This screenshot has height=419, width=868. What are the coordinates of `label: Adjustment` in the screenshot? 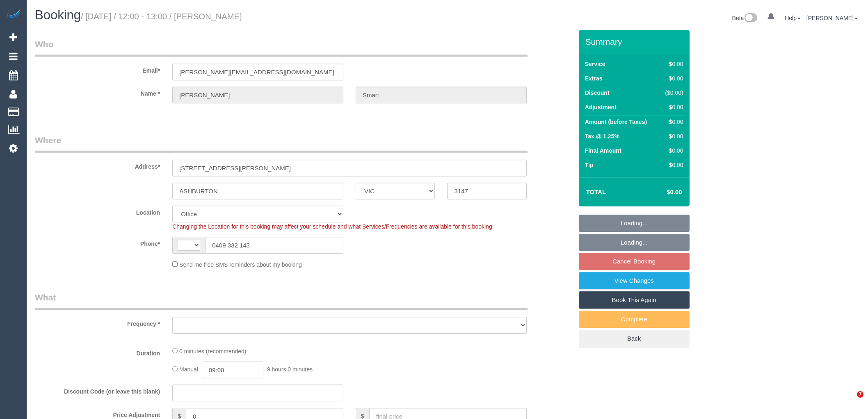 It's located at (601, 107).